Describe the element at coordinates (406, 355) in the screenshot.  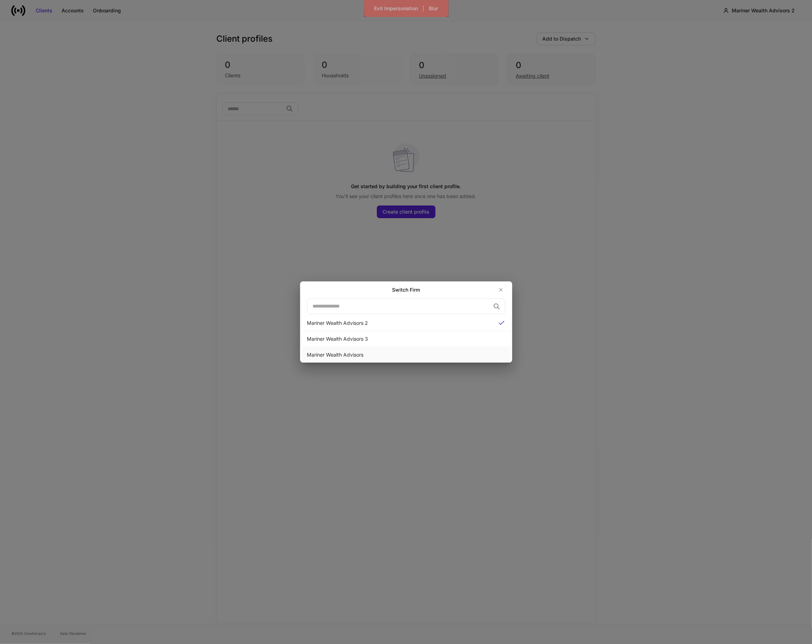
I see `div: Mariner Wealth Advisors` at that location.